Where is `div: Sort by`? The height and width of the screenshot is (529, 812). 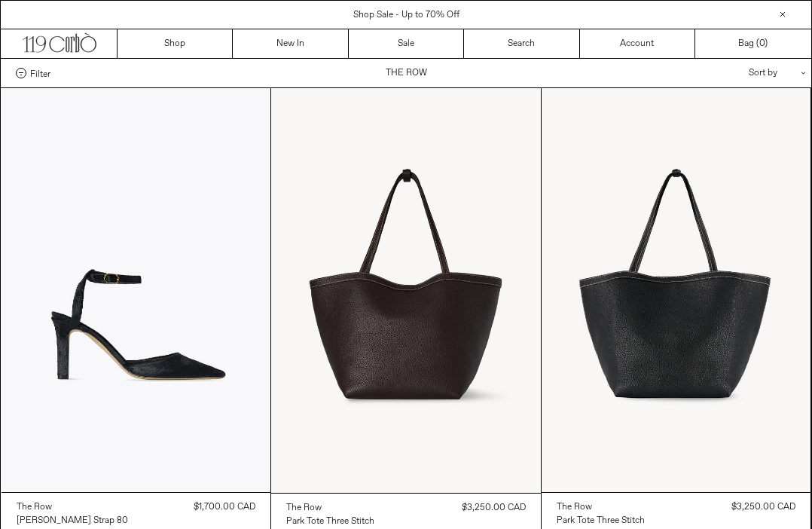 div: Sort by is located at coordinates (729, 73).